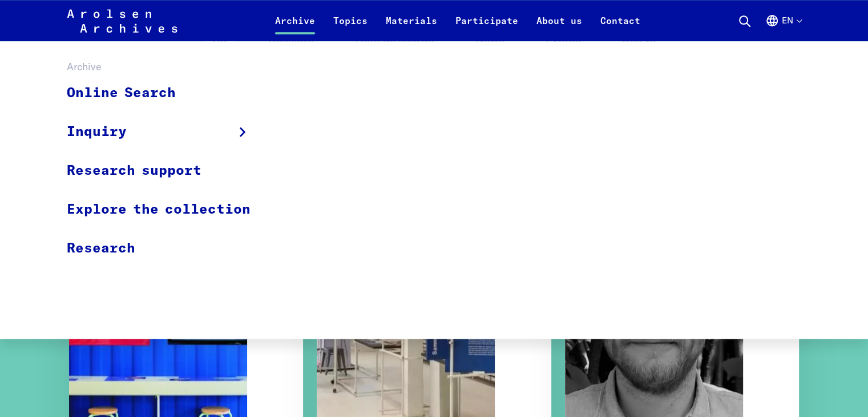  Describe the element at coordinates (166, 171) in the screenshot. I see `a: Research support` at that location.